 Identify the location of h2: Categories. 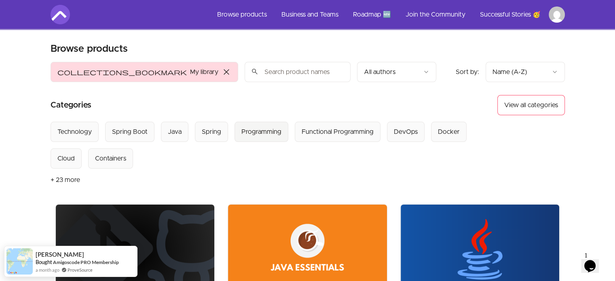
(71, 105).